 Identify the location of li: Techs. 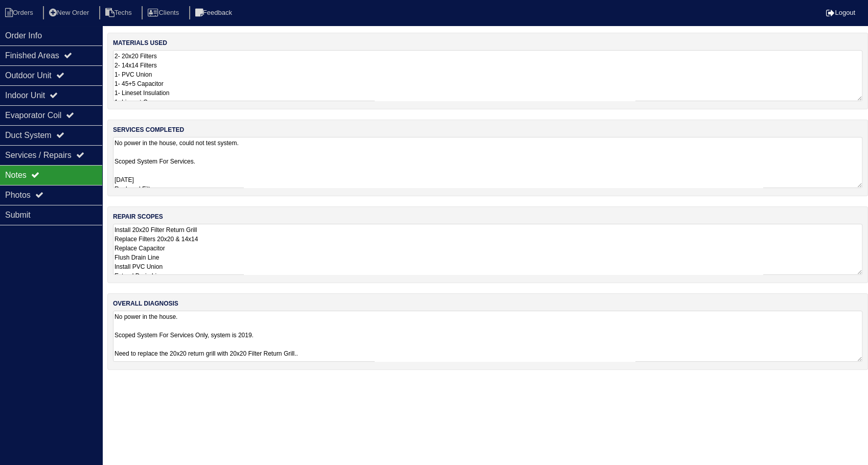
(119, 13).